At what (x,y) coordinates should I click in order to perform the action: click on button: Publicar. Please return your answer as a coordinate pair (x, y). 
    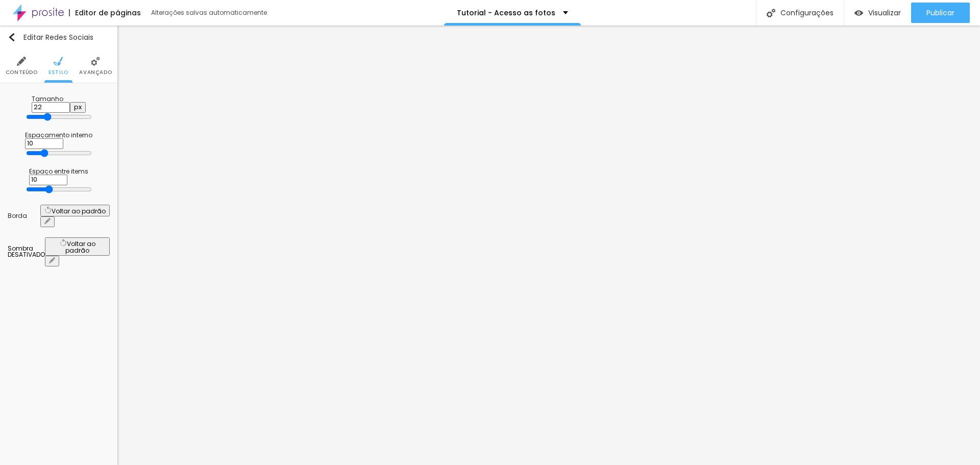
    Looking at the image, I should click on (940, 13).